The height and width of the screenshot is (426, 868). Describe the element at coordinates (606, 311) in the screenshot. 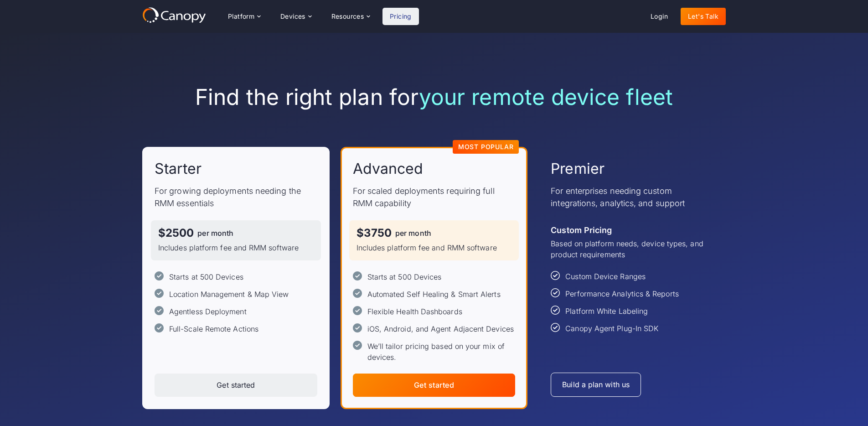

I see `div: Platform White Labeling` at that location.